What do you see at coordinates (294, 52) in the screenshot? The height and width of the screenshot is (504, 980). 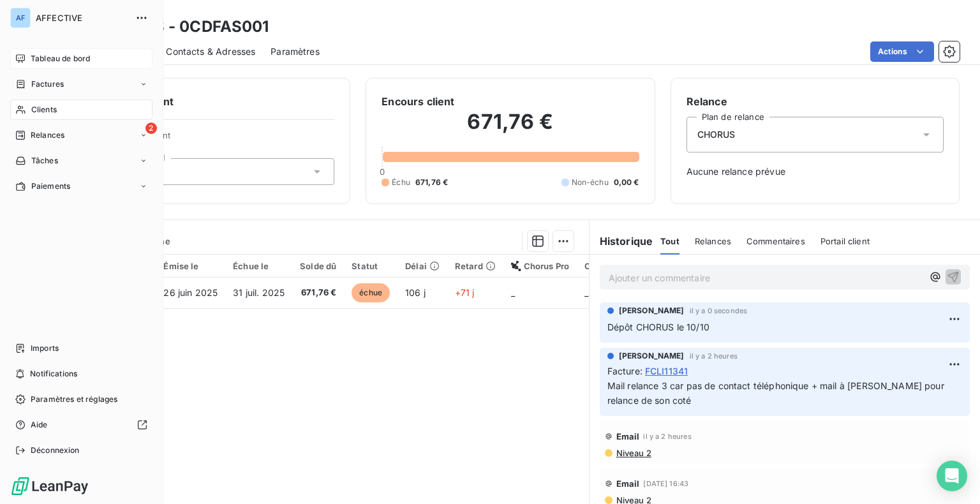 I see `span: Paramètres` at bounding box center [294, 52].